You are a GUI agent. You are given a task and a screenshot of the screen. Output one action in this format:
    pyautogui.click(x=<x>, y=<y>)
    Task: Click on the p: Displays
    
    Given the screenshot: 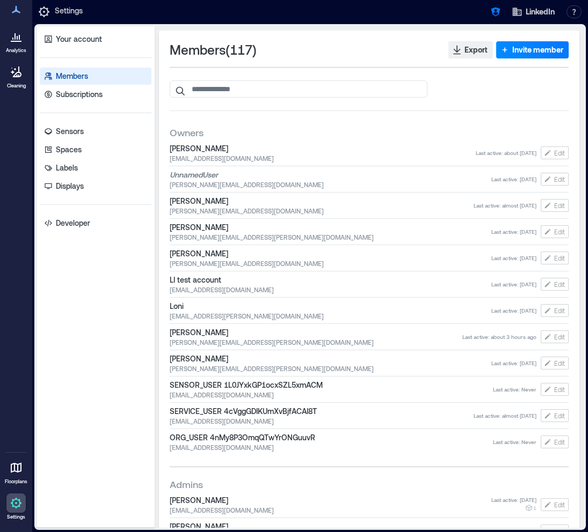 What is the action you would take?
    pyautogui.click(x=70, y=186)
    